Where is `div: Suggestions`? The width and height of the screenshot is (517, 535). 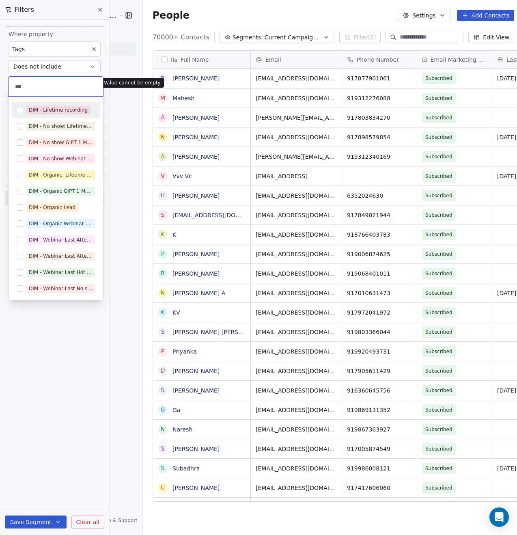 div: Suggestions is located at coordinates (56, 159).